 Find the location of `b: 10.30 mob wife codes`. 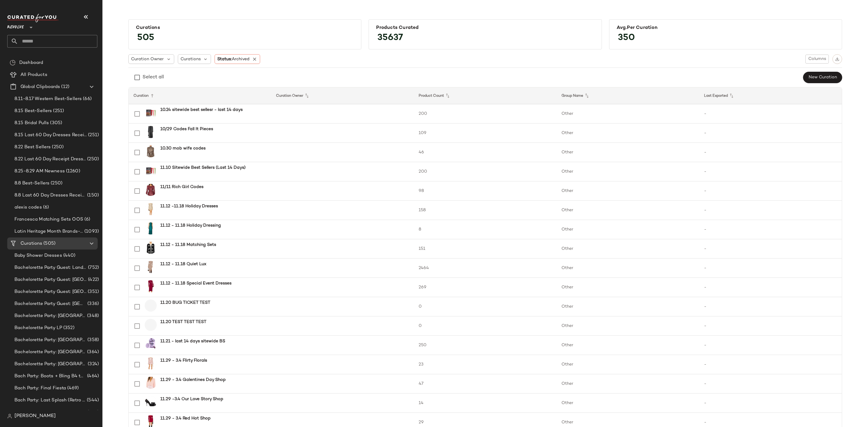

b: 10.30 mob wife codes is located at coordinates (183, 148).